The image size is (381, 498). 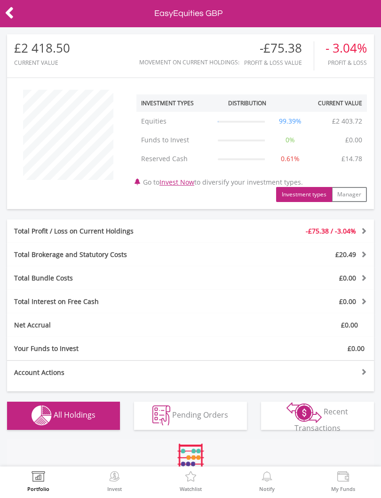 What do you see at coordinates (317, 416) in the screenshot?
I see `button: Recent Transactions` at bounding box center [317, 416].